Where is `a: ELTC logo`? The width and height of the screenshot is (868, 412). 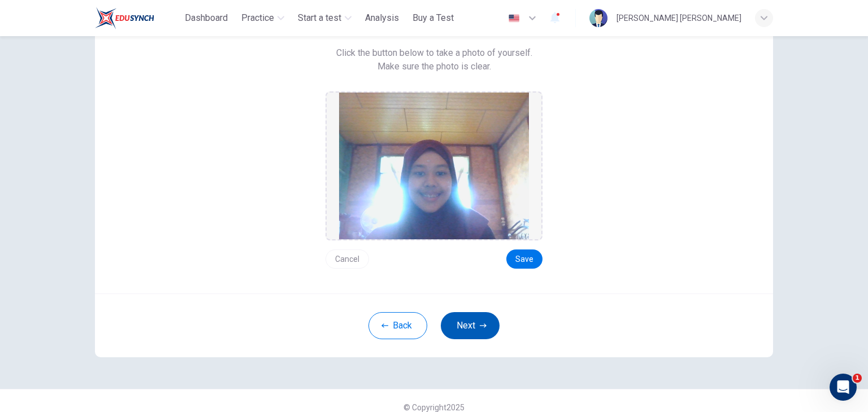
a: ELTC logo is located at coordinates (137, 18).